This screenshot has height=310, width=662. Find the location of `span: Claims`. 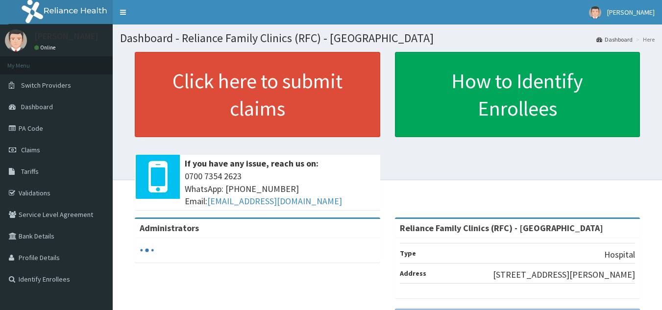

span: Claims is located at coordinates (30, 150).